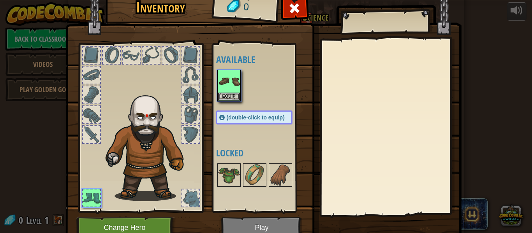 The image size is (532, 233). Describe the element at coordinates (149, 145) in the screenshot. I see `img: goliath_hair.png` at that location.